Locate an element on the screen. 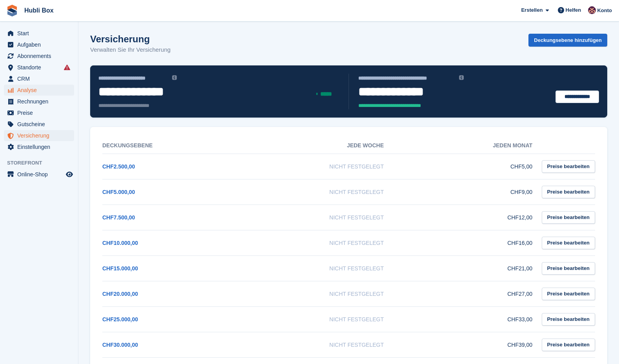 This screenshot has width=619, height=364. span: Rechnungen is located at coordinates (41, 102).